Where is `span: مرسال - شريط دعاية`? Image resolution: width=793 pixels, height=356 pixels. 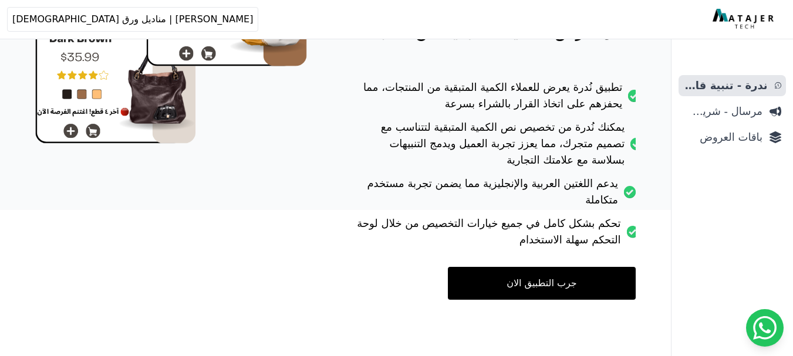
span: مرسال - شريط دعاية is located at coordinates (722, 111).